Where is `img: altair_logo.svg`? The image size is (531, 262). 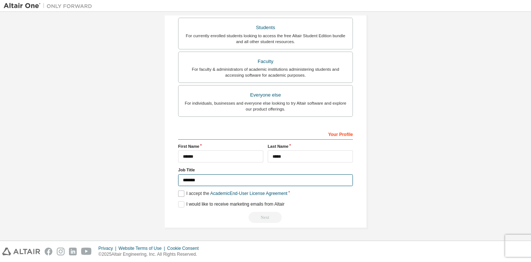 img: altair_logo.svg is located at coordinates (21, 252).